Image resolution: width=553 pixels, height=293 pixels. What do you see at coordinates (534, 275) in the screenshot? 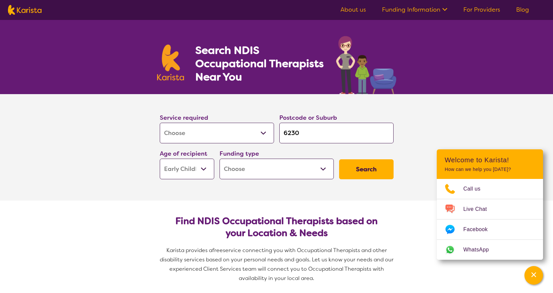
I see `button: Channel Menu` at bounding box center [534, 275].